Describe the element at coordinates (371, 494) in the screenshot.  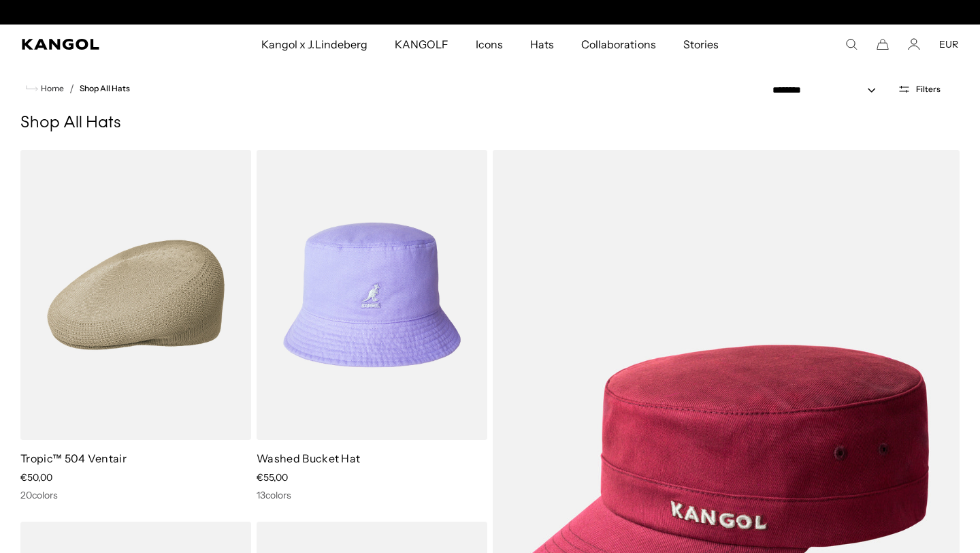
I see `div: 13 colors` at that location.